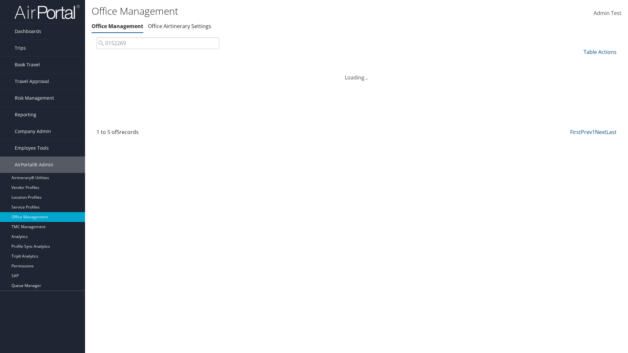 This screenshot has height=353, width=628. What do you see at coordinates (34, 165) in the screenshot?
I see `span: AirPortal® Admin` at bounding box center [34, 165].